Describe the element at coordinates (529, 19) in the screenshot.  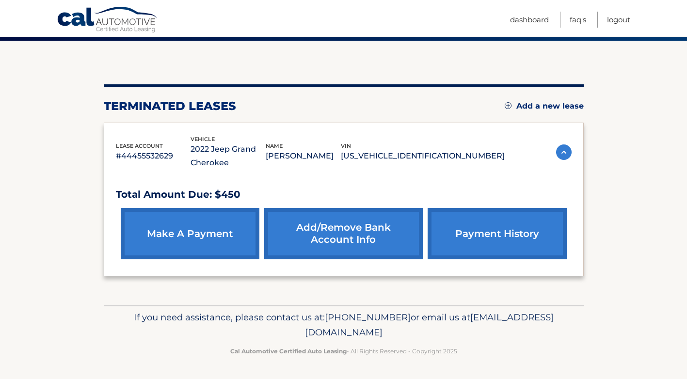
I see `a: Dashboard` at that location.